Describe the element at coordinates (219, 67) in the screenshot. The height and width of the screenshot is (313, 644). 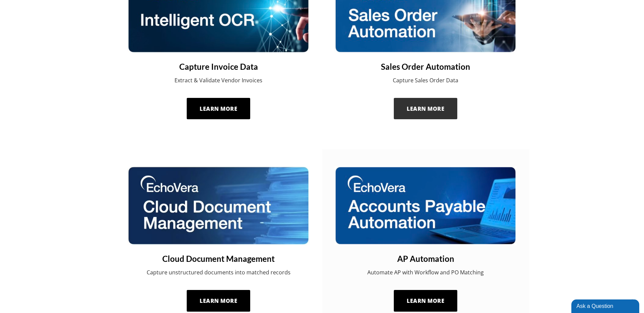
I see `h4: Capture Invoice Data` at that location.